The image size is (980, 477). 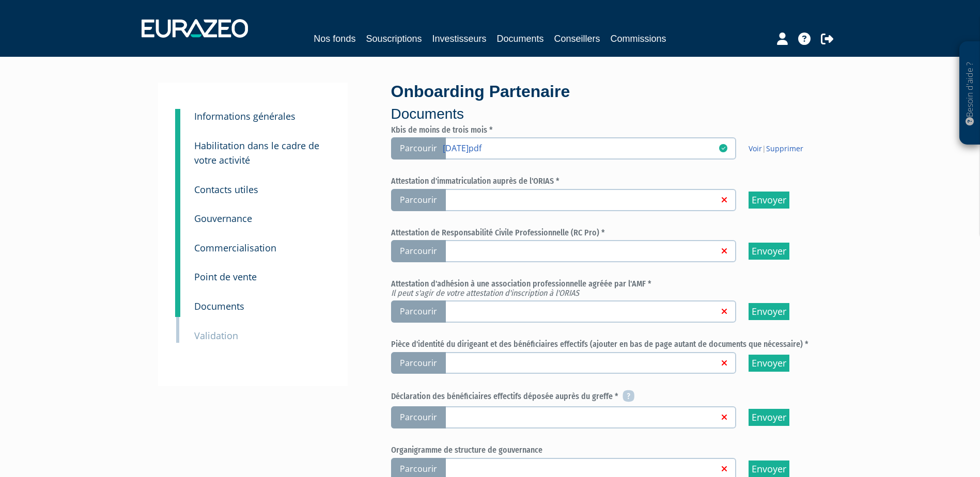 I want to click on a: 6, so click(x=178, y=213).